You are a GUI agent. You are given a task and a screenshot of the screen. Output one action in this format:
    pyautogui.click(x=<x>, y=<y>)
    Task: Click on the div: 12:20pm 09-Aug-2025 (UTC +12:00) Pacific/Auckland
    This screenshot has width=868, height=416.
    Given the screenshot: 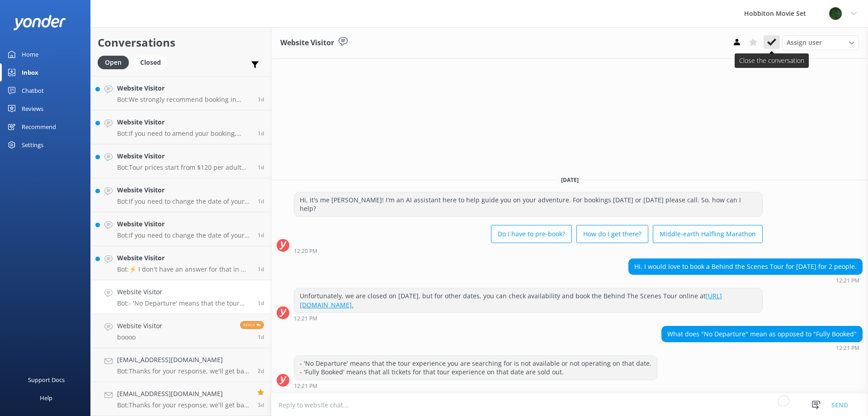 What is the action you would take?
    pyautogui.click(x=528, y=251)
    